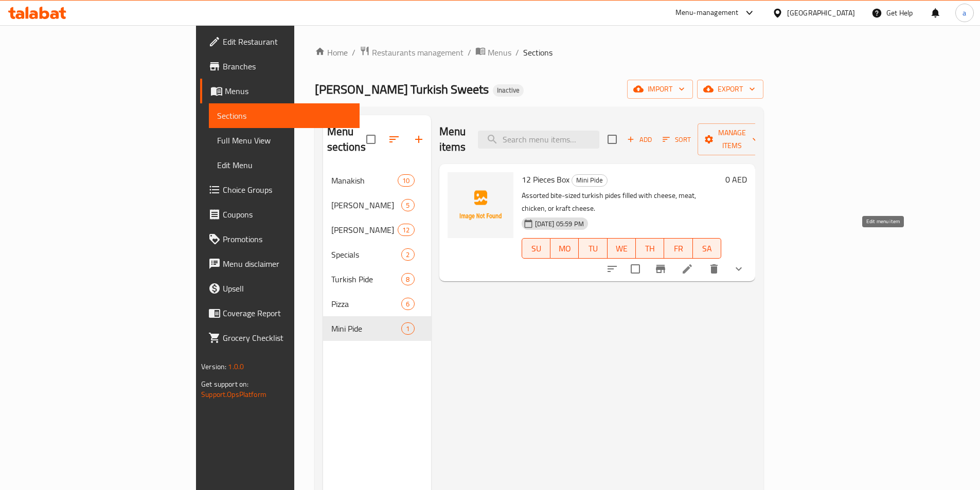  What do you see at coordinates (706, 13) in the screenshot?
I see `div: Menu-management` at bounding box center [706, 13].